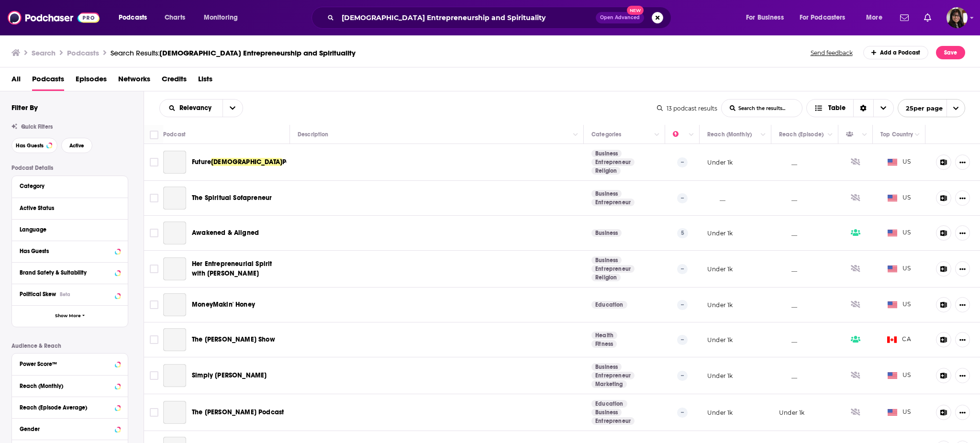  I want to click on a: The Spiritual Sofapreneur, so click(232, 198).